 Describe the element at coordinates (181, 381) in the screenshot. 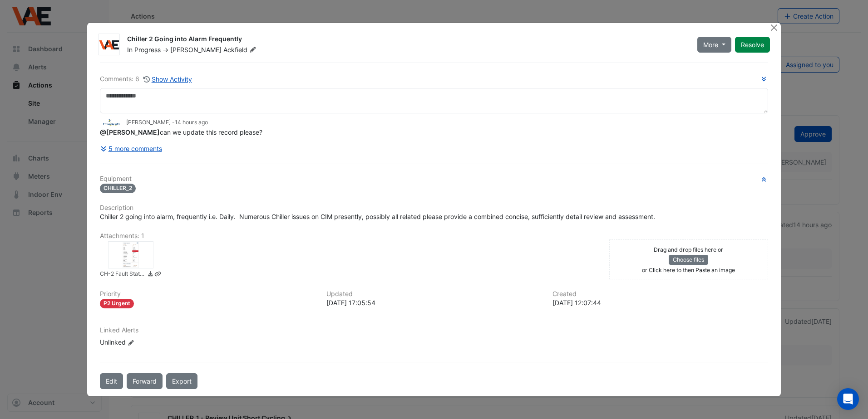

I see `a: Export` at that location.